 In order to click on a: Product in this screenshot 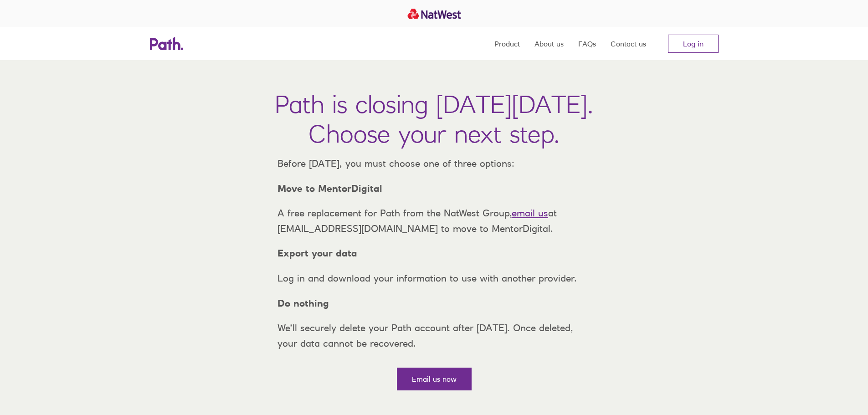, I will do `click(507, 44)`.